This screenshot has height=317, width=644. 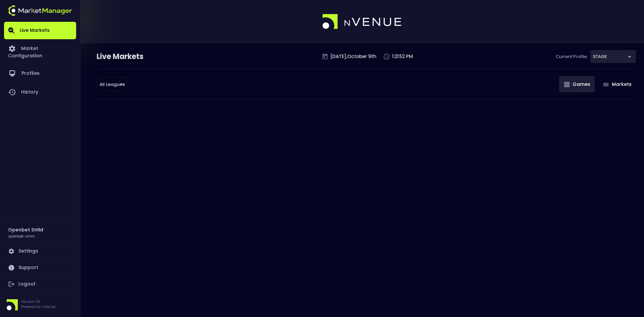 I want to click on a: Settings, so click(x=40, y=251).